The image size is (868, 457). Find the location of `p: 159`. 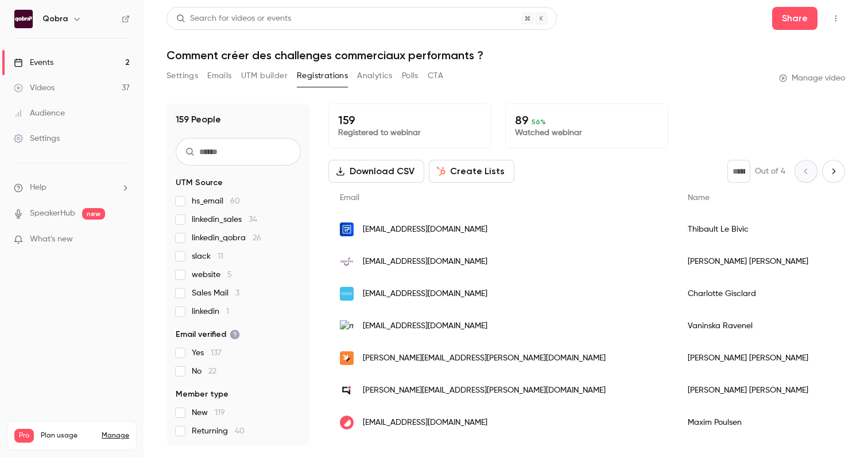

p: 159 is located at coordinates (410, 120).